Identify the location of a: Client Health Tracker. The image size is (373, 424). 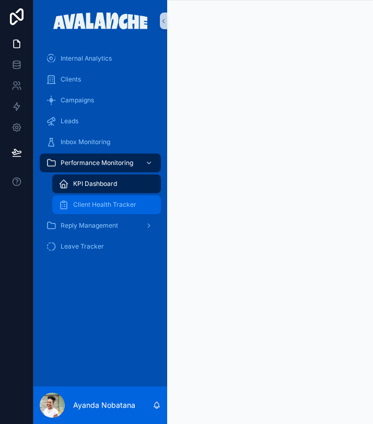
(107, 205).